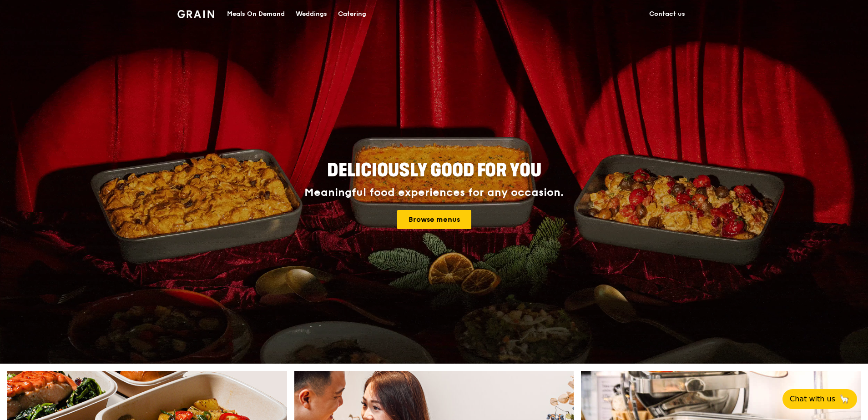 The height and width of the screenshot is (420, 868). What do you see at coordinates (256, 14) in the screenshot?
I see `div: Meals On Demand` at bounding box center [256, 14].